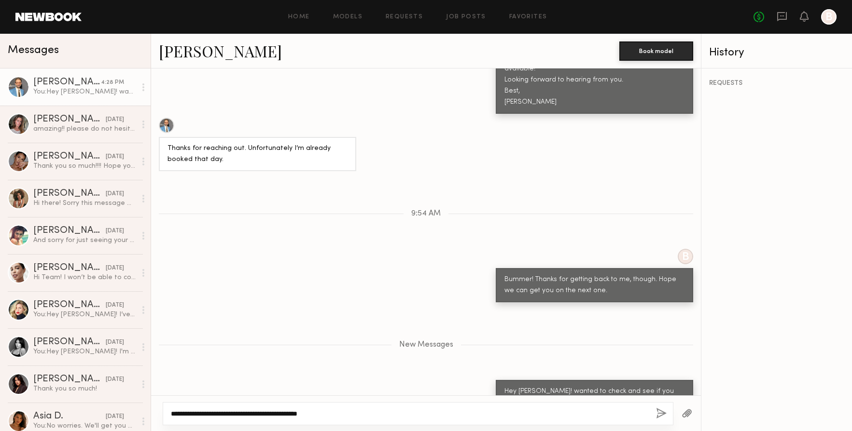  I want to click on div: REQUESTS, so click(776, 83).